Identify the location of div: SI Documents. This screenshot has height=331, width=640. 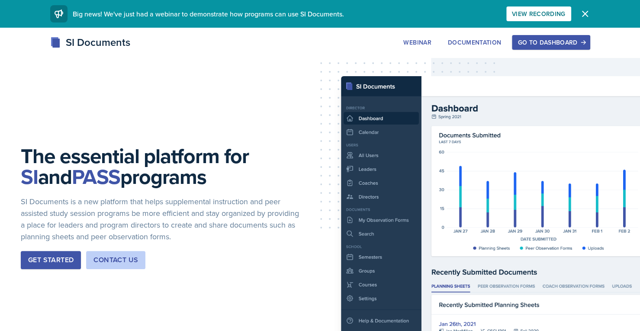
(90, 42).